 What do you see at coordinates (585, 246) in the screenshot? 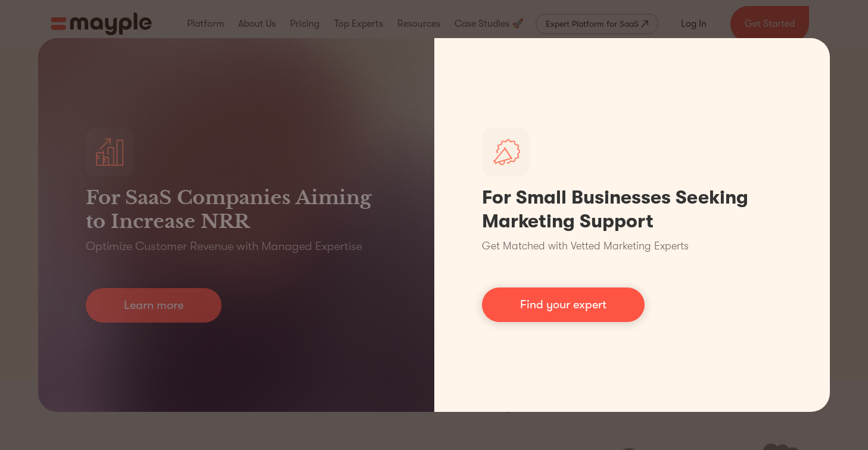
I see `p: Get Matched with Vetted Marketing Experts` at bounding box center [585, 246].